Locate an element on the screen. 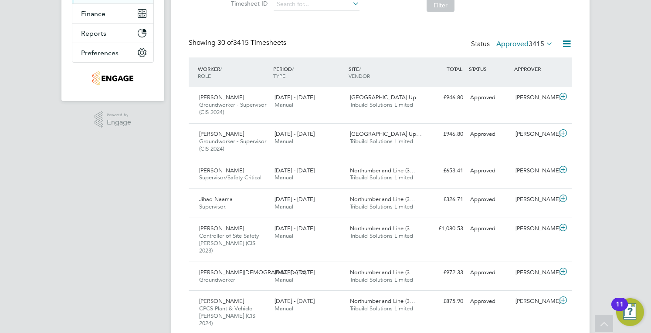  div: PERIOD is located at coordinates (308, 72).